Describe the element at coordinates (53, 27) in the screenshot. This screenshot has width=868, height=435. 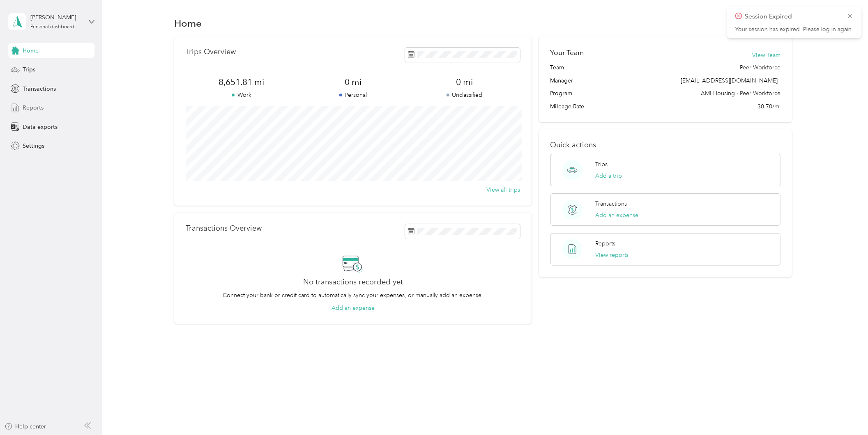
I see `div: Personal dashboard` at that location.